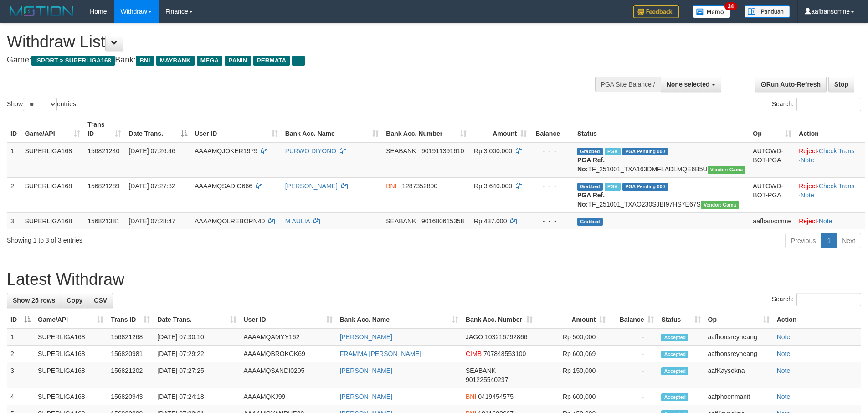  Describe the element at coordinates (612, 151) in the screenshot. I see `span: Marked by aafandaneth` at that location.